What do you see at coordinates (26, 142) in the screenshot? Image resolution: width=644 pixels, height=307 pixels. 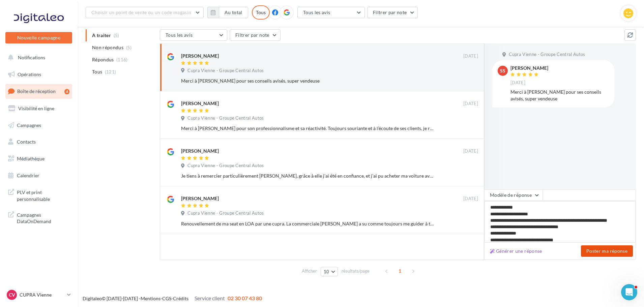 I see `span: Contacts` at bounding box center [26, 142].